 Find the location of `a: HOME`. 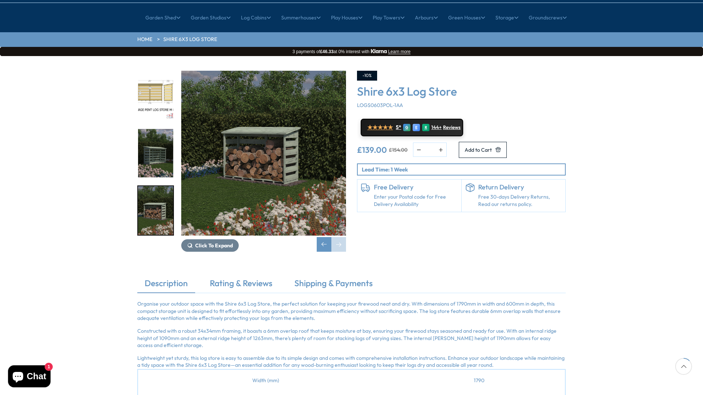

a: HOME is located at coordinates (145, 40).